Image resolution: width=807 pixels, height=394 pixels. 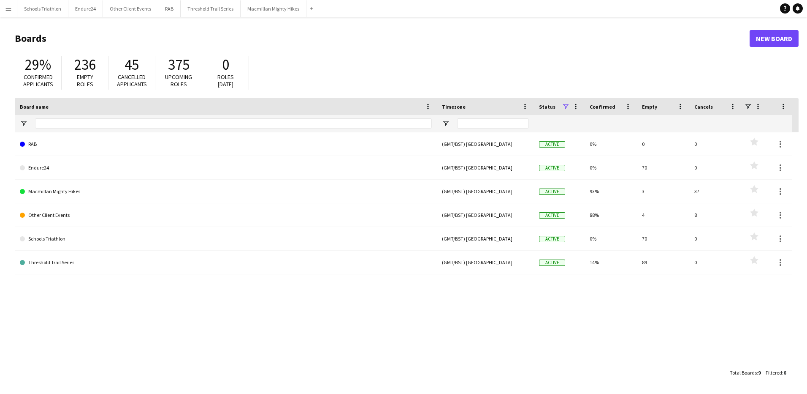 I want to click on span: 236, so click(x=85, y=65).